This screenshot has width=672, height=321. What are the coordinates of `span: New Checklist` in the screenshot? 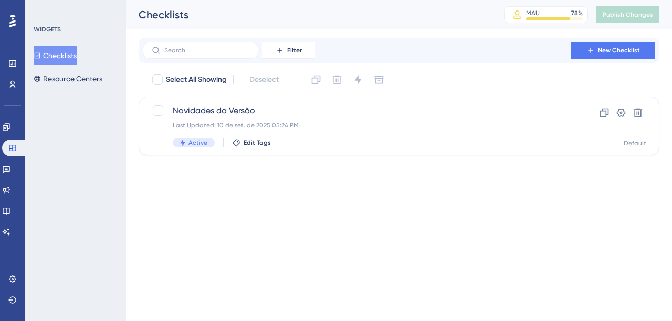 It's located at (619, 50).